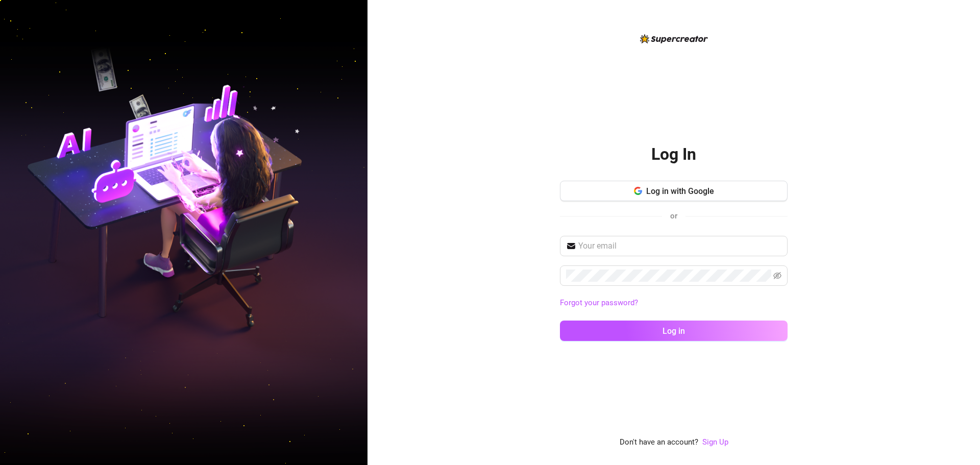  Describe the element at coordinates (680, 191) in the screenshot. I see `span: Log in with Google` at that location.